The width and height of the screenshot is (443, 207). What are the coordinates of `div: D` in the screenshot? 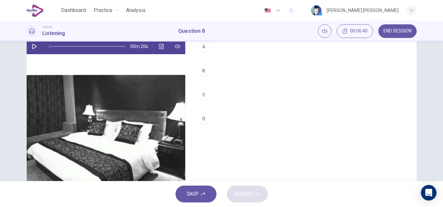 It's located at (204, 119).